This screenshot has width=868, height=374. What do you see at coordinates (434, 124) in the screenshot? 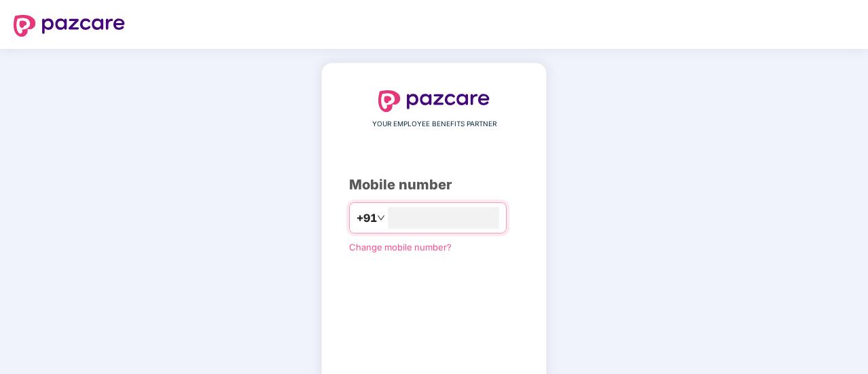
I see `span: YOUR EMPLOYEE BENEFITS PARTNER` at bounding box center [434, 124].